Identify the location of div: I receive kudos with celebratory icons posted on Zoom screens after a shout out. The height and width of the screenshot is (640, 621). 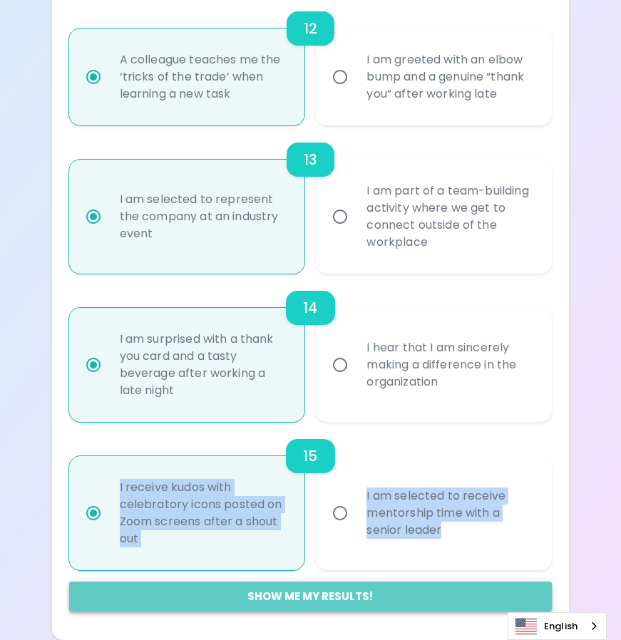
(202, 513).